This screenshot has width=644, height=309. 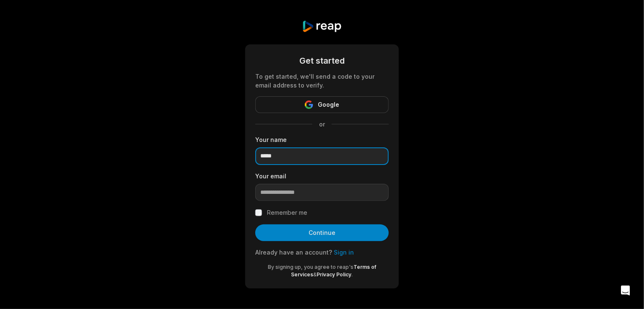 I want to click on label: Remember me, so click(x=287, y=213).